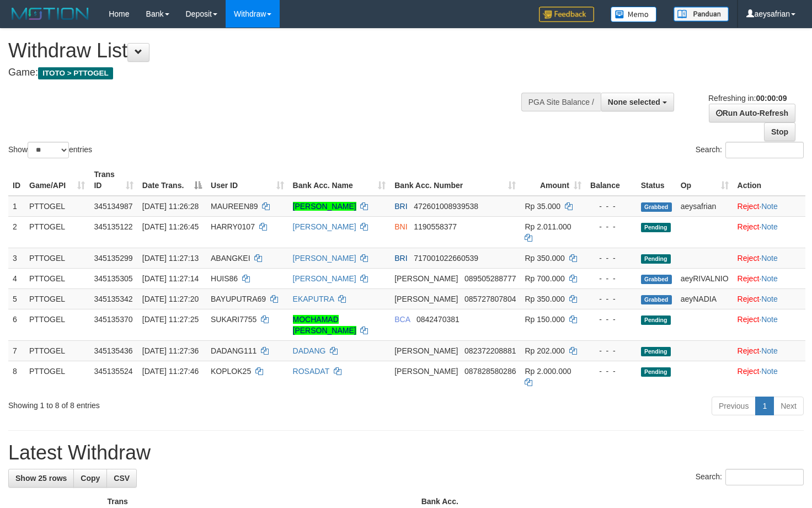  What do you see at coordinates (113, 371) in the screenshot?
I see `span: 345135524` at bounding box center [113, 371].